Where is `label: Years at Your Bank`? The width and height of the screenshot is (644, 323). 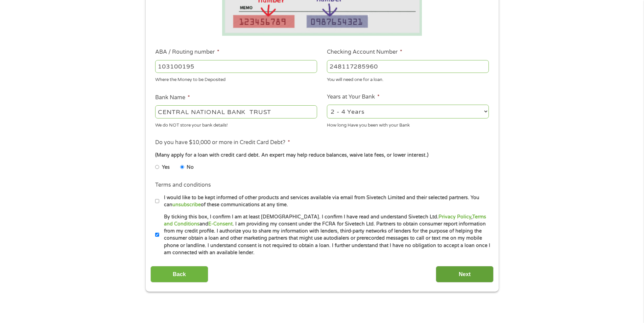
label: Years at Your Bank is located at coordinates (353, 97).